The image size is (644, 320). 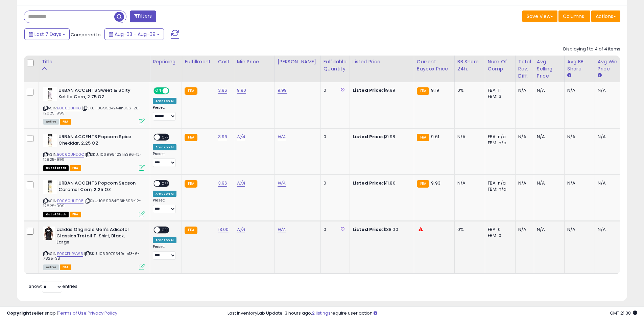 I want to click on button: Save View, so click(x=540, y=16).